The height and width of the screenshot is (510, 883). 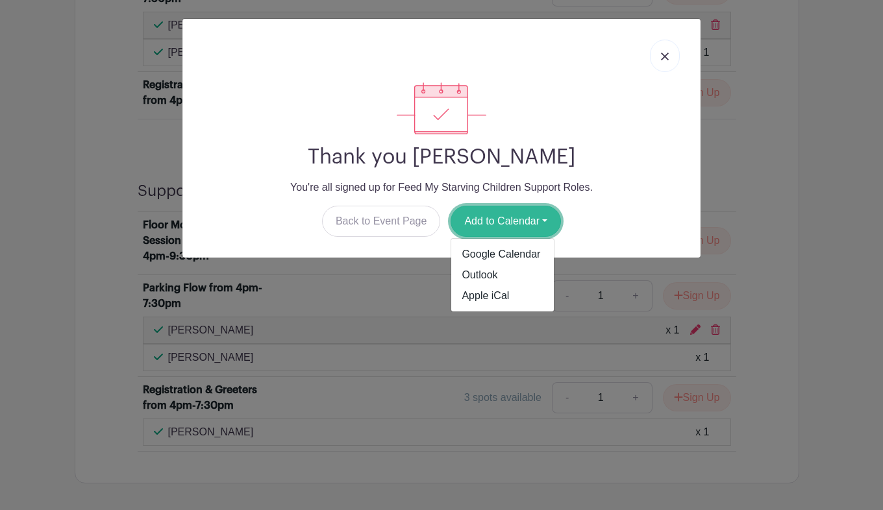 I want to click on p: You're all signed up for Feed My Starving Children Support Roles., so click(x=441, y=188).